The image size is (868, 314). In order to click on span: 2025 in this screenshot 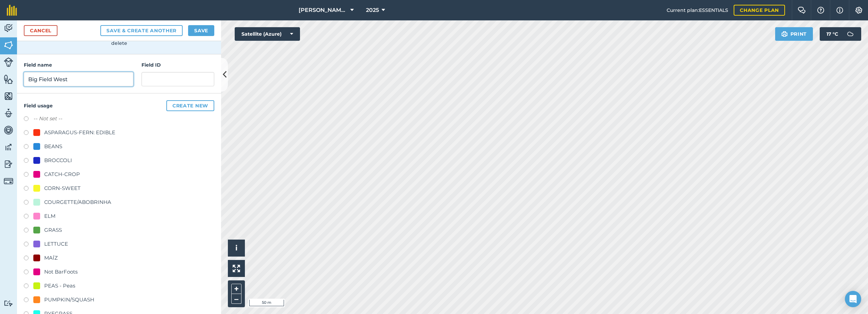, I will do `click(372, 10)`.